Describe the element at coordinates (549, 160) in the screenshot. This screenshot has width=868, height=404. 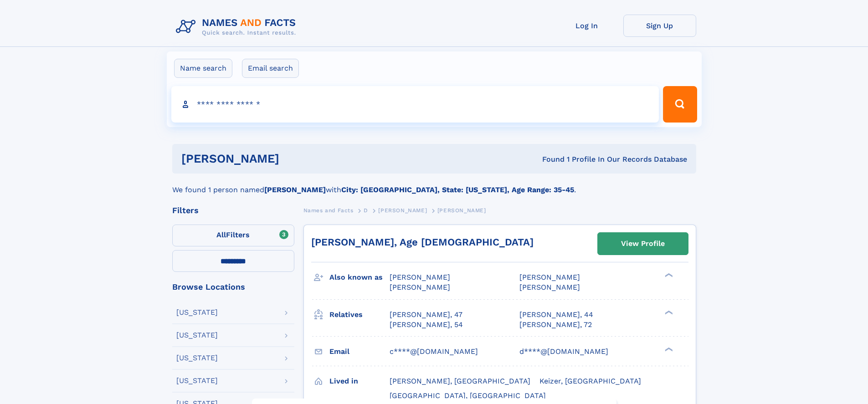
I see `div: Found 1 Profile In Our Records Database` at that location.